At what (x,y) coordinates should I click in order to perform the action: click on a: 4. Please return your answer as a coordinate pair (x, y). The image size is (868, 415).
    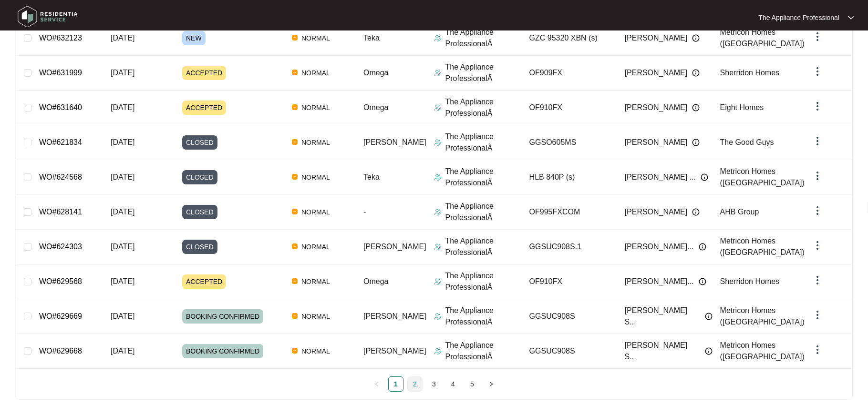
    Looking at the image, I should click on (453, 384).